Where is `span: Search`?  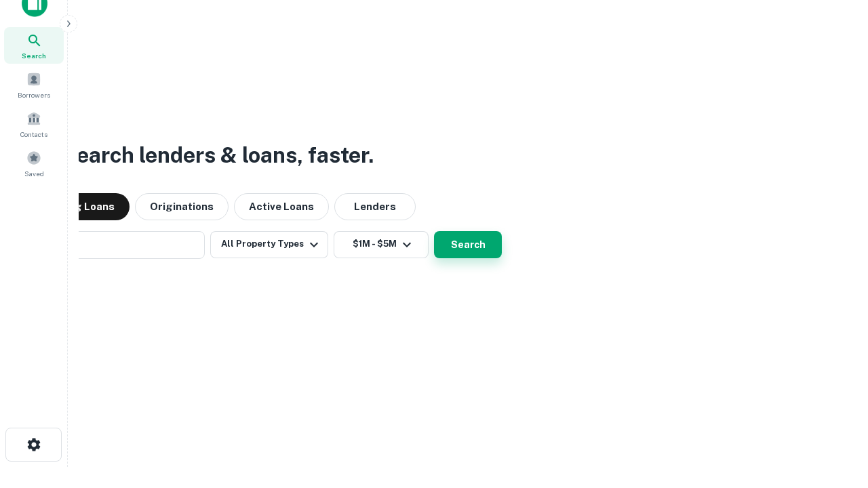 span: Search is located at coordinates (34, 56).